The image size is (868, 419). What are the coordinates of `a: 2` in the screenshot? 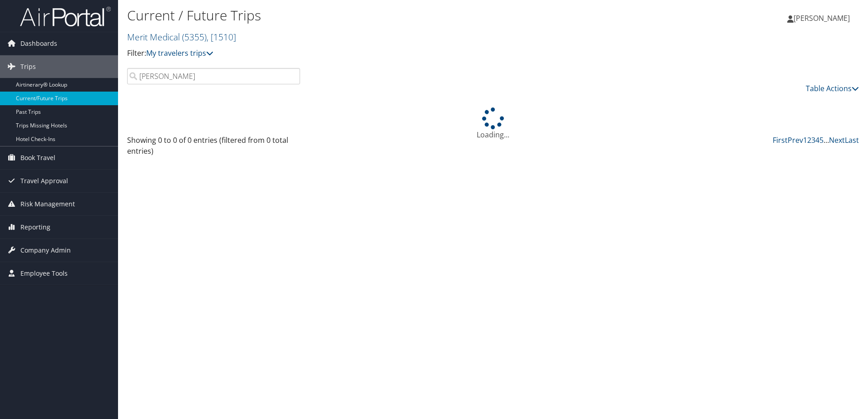 It's located at (809, 140).